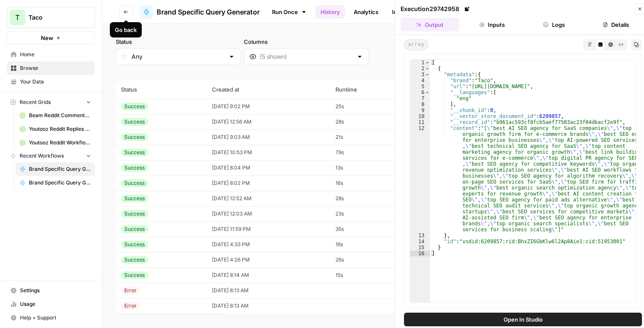 The width and height of the screenshot is (644, 328). I want to click on span: Recent Grids, so click(35, 102).